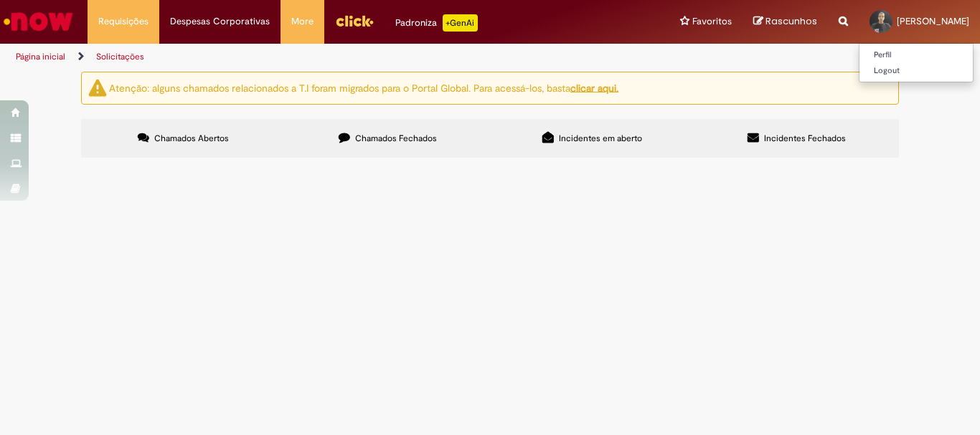  I want to click on u: clicar aqui., so click(594, 88).